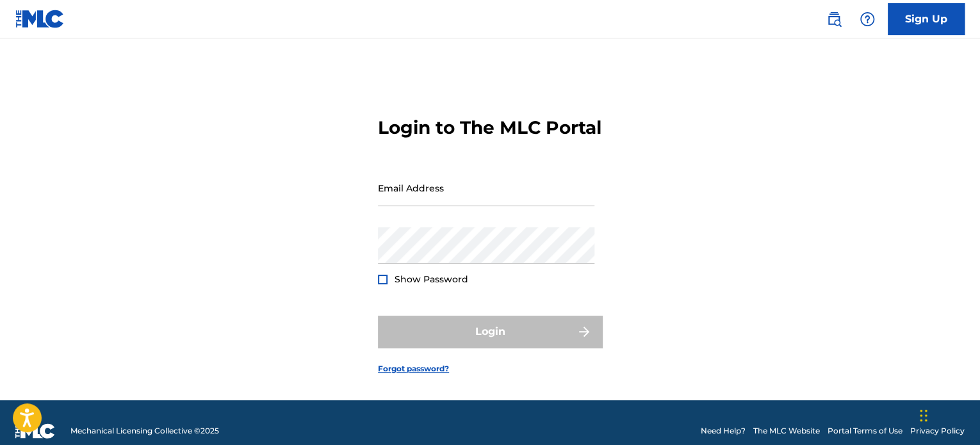 The image size is (980, 445). Describe the element at coordinates (431, 279) in the screenshot. I see `span: Show Password` at that location.